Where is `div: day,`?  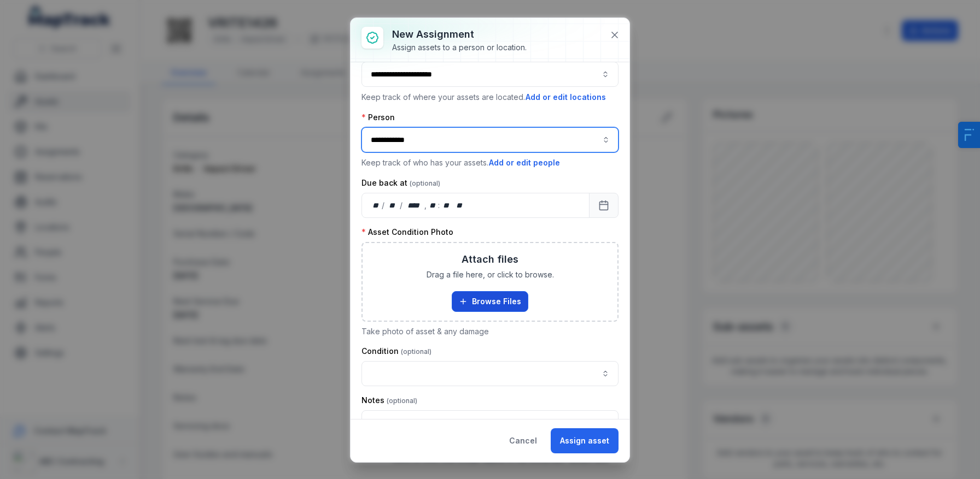
div: day, is located at coordinates (377, 206).